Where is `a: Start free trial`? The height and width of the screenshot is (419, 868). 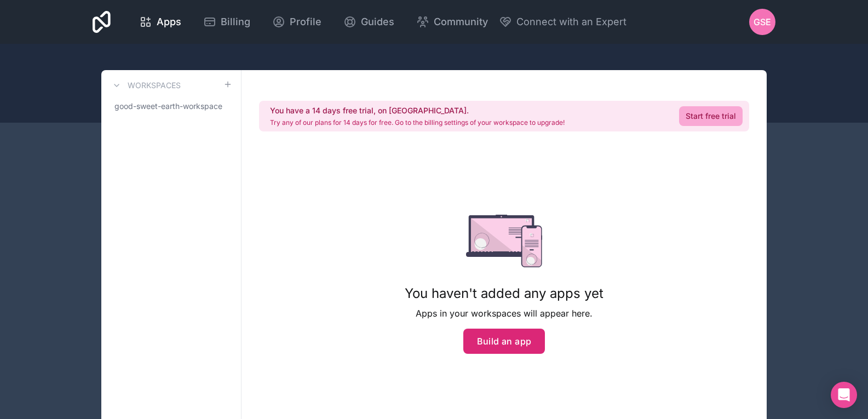
a: Start free trial is located at coordinates (711, 116).